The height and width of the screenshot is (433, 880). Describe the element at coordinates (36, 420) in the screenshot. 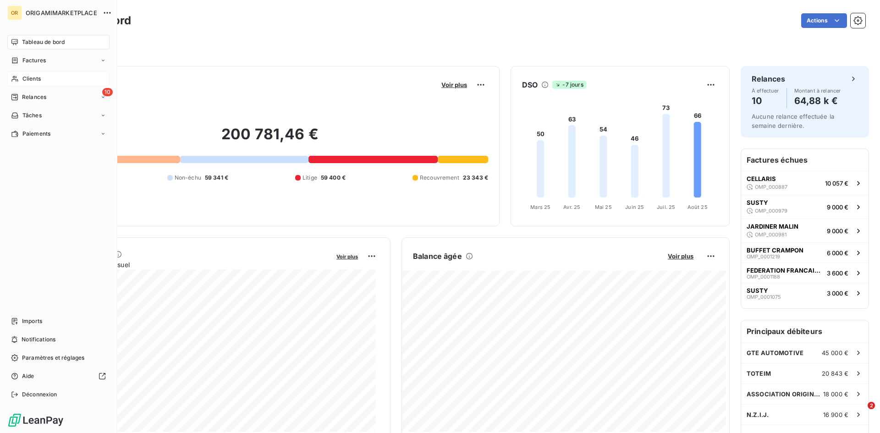

I see `img: Logo LeanPay` at that location.